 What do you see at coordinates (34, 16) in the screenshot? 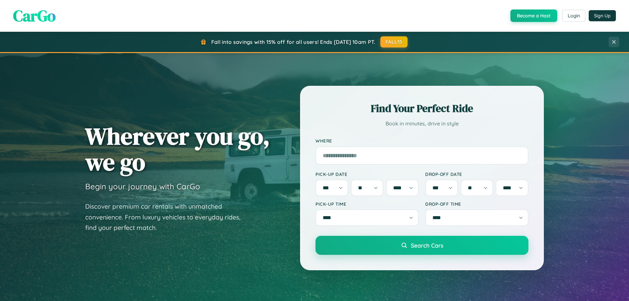
I see `span: CarGo` at bounding box center [34, 16].